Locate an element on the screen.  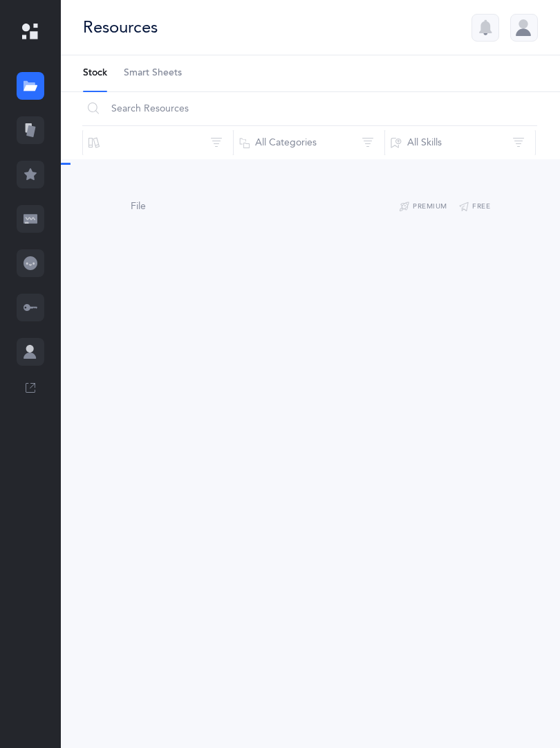
div: Resources is located at coordinates (120, 27).